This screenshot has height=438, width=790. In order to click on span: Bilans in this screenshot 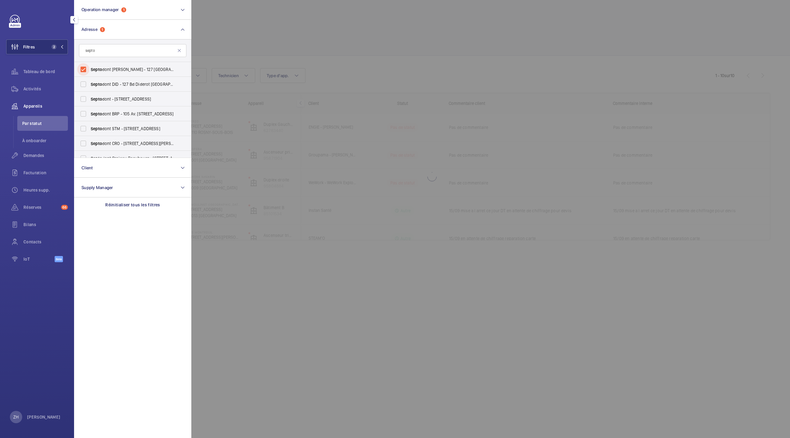, I will do `click(46, 225)`.